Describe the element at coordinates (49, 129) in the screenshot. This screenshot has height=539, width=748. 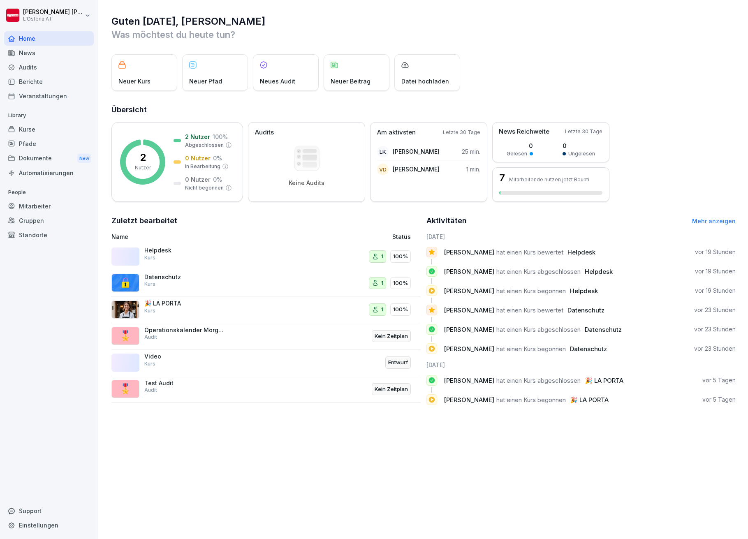
I see `div: Kurse` at that location.